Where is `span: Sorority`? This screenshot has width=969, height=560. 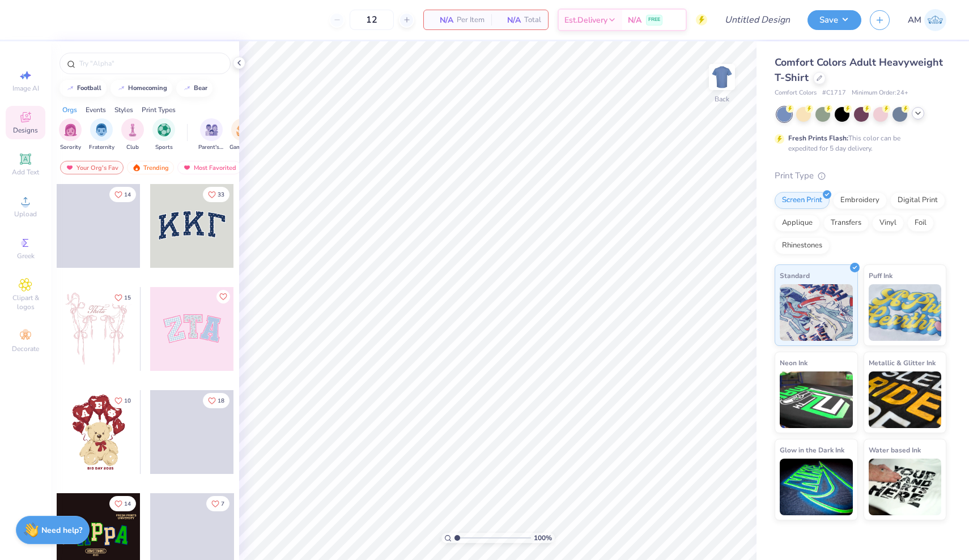 span: Sorority is located at coordinates (71, 147).